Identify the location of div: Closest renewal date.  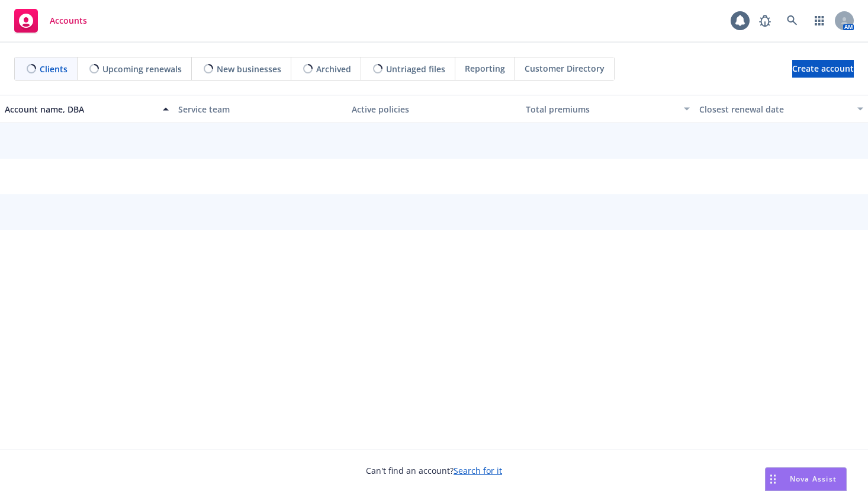
(775, 109).